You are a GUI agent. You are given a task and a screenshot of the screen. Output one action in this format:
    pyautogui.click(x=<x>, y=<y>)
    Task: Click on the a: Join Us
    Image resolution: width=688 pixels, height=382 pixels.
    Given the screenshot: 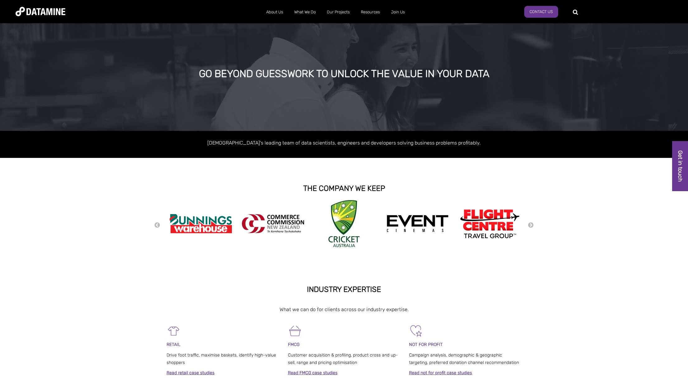 What is the action you would take?
    pyautogui.click(x=398, y=12)
    